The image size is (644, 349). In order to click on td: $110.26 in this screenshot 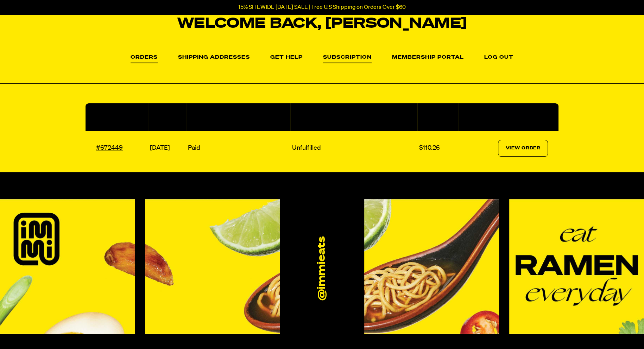, I will do `click(437, 149)`.